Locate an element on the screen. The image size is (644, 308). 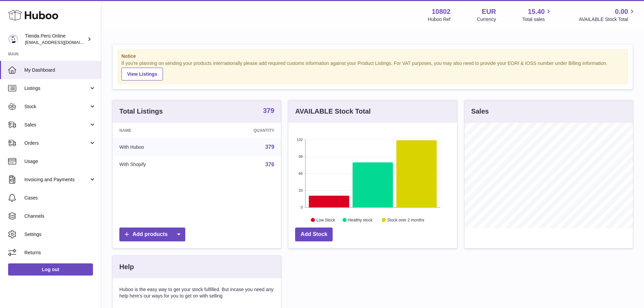
span: 0.00 is located at coordinates (621, 11).